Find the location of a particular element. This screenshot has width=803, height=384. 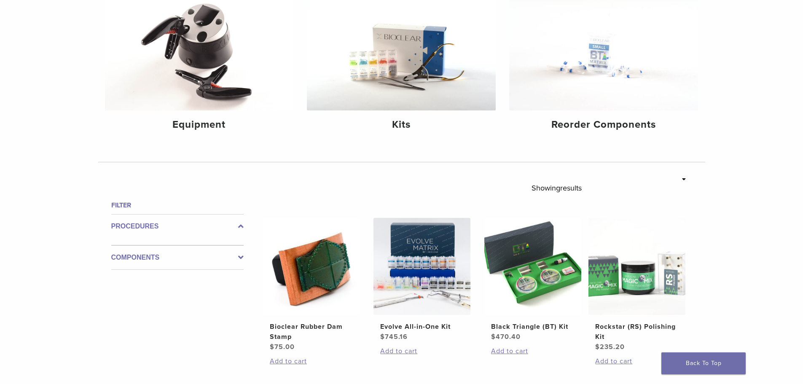

bdi: 470.40 is located at coordinates (506, 337).